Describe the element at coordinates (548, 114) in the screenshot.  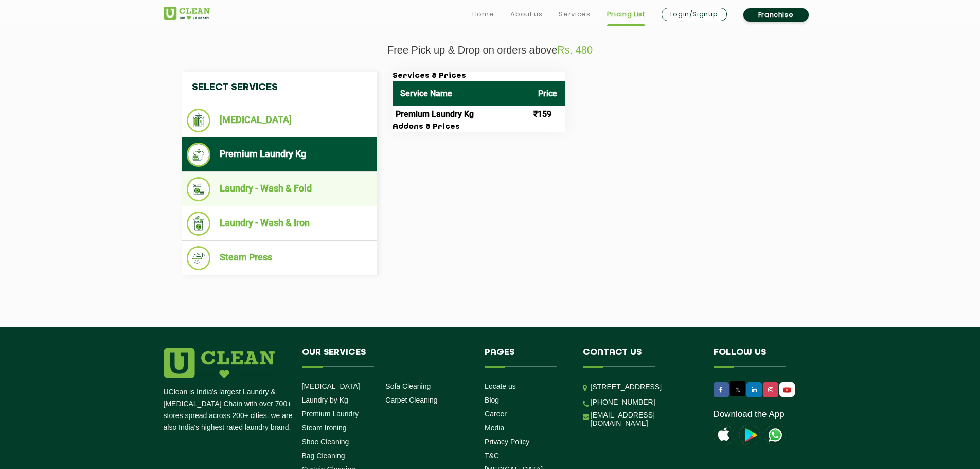
I see `td: ₹159` at that location.